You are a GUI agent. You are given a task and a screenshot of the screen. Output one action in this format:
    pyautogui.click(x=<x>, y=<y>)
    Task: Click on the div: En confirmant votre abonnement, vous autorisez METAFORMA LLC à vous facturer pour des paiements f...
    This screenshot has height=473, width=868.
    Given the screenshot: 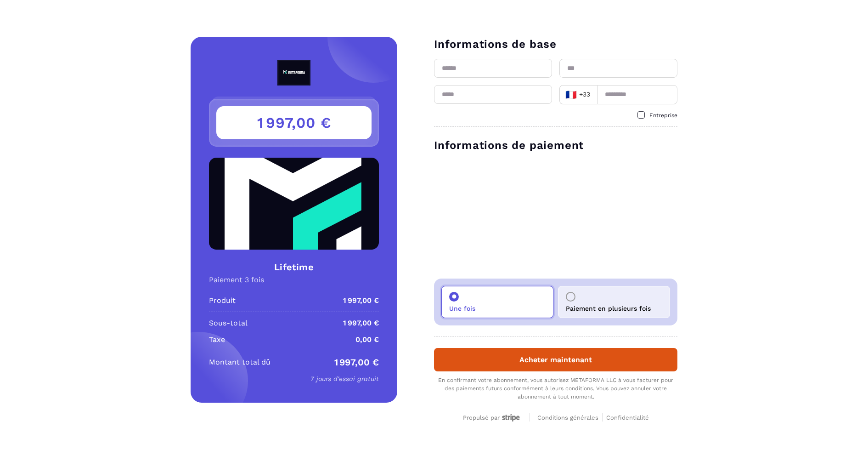 What is the action you would take?
    pyautogui.click(x=556, y=389)
    